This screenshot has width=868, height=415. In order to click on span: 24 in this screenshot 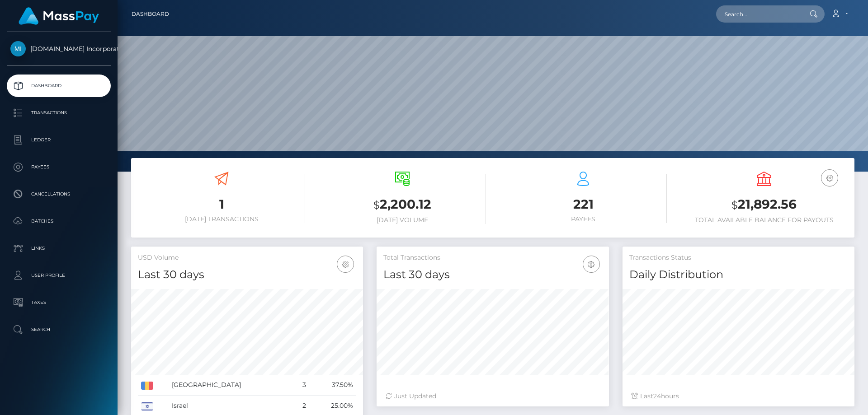, I will do `click(657, 397)`.